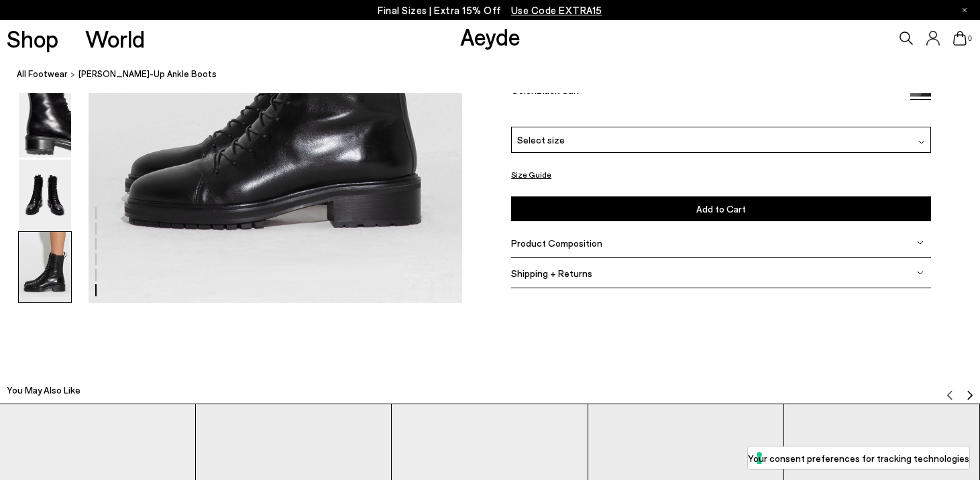 The width and height of the screenshot is (980, 480). What do you see at coordinates (960, 38) in the screenshot?
I see `a: 0` at bounding box center [960, 38].